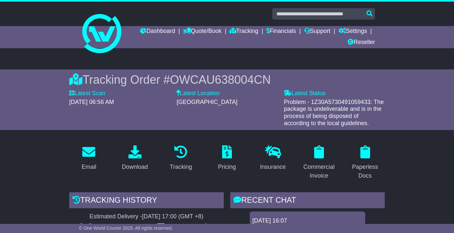  Describe the element at coordinates (317, 32) in the screenshot. I see `a: Support` at that location.